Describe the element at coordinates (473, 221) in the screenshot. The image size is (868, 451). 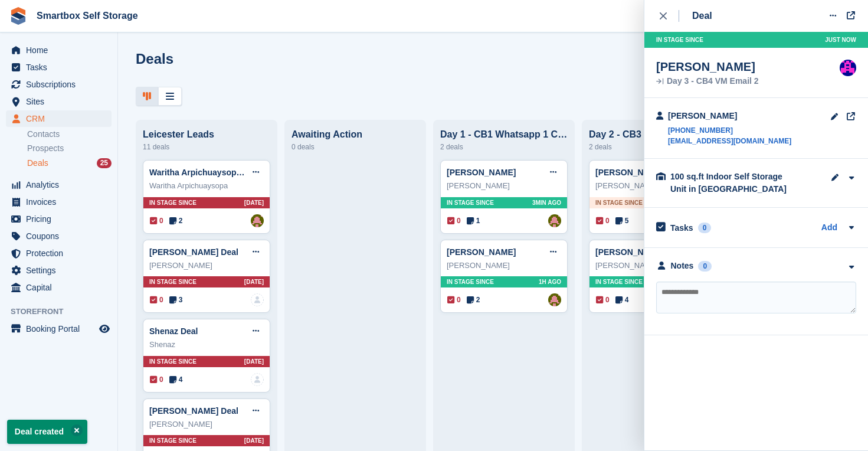
I see `span: 1` at that location.